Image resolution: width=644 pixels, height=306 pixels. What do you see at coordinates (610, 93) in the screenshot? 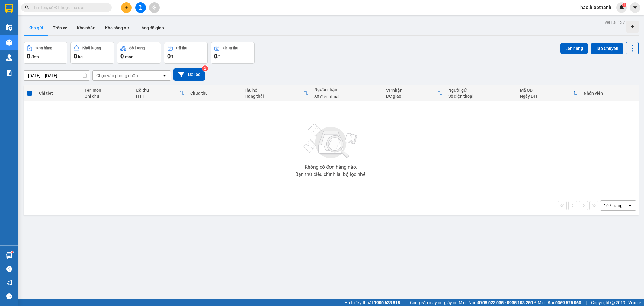
I see `div: Nhân viên` at bounding box center [610, 93].